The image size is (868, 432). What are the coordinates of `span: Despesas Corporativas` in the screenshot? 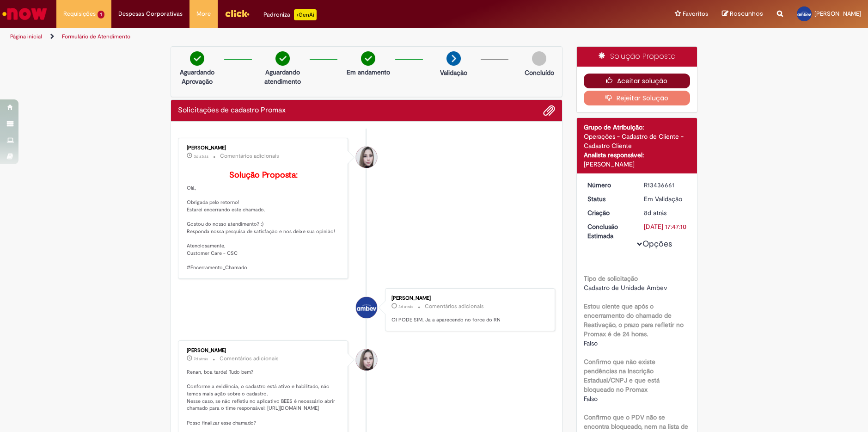 It's located at (150, 14).